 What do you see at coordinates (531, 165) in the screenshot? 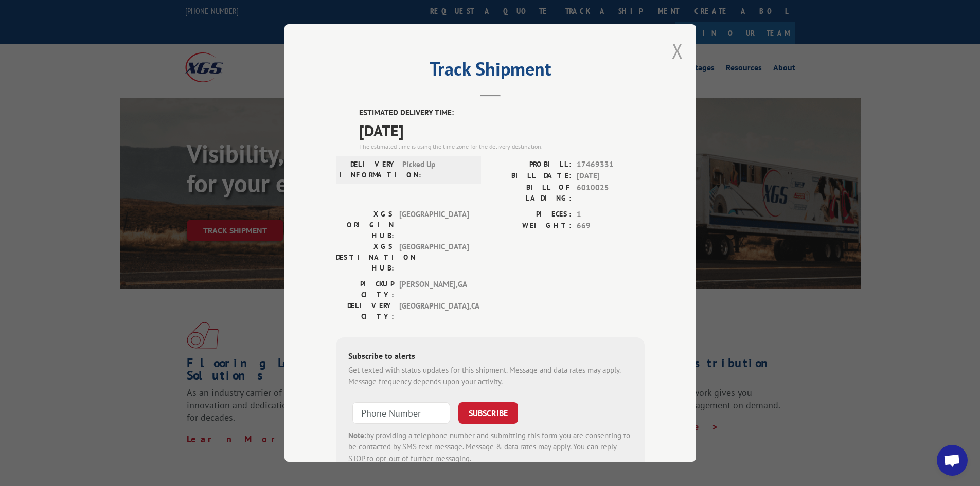
I see `label: PROBILL:` at bounding box center [531, 165].